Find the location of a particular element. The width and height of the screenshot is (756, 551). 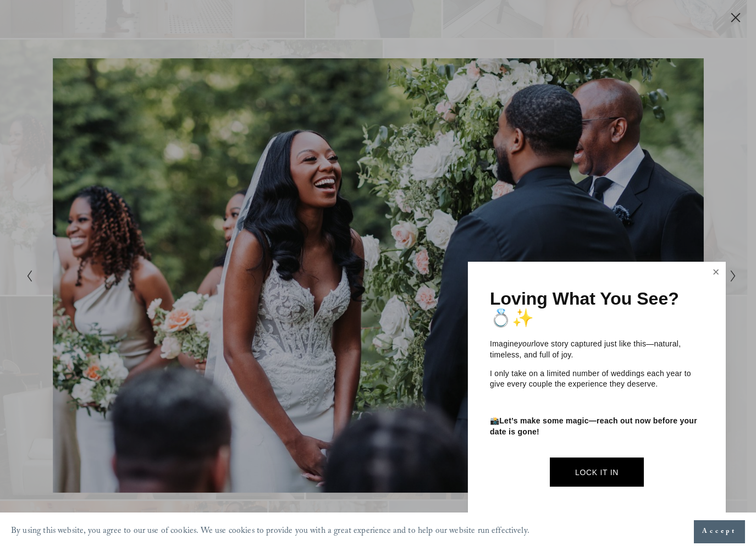

button: Accept is located at coordinates (719, 532).